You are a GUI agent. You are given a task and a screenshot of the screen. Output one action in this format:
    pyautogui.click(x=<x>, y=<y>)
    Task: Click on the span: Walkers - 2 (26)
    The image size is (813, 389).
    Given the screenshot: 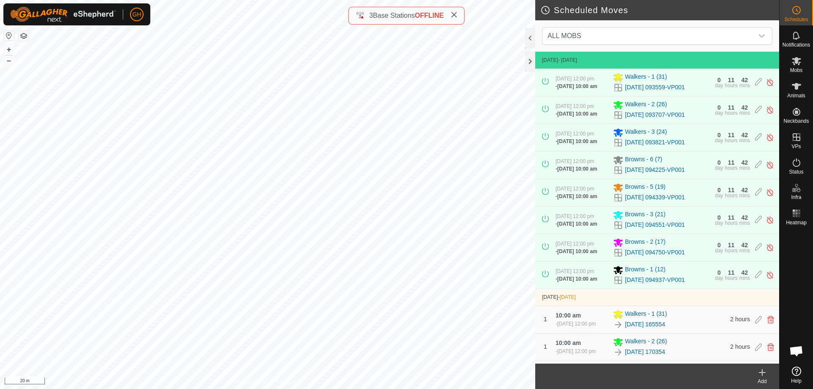 What is the action you would take?
    pyautogui.click(x=645, y=105)
    